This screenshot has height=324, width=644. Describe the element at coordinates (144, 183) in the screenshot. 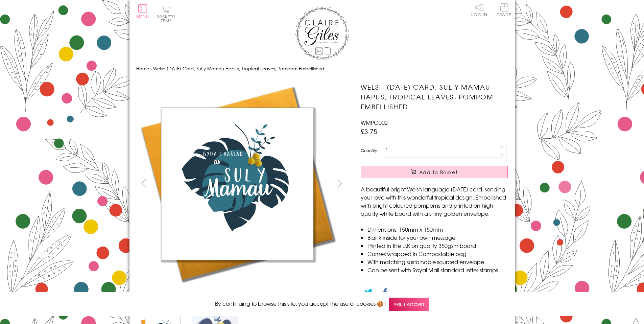

I see `button: prev` at that location.